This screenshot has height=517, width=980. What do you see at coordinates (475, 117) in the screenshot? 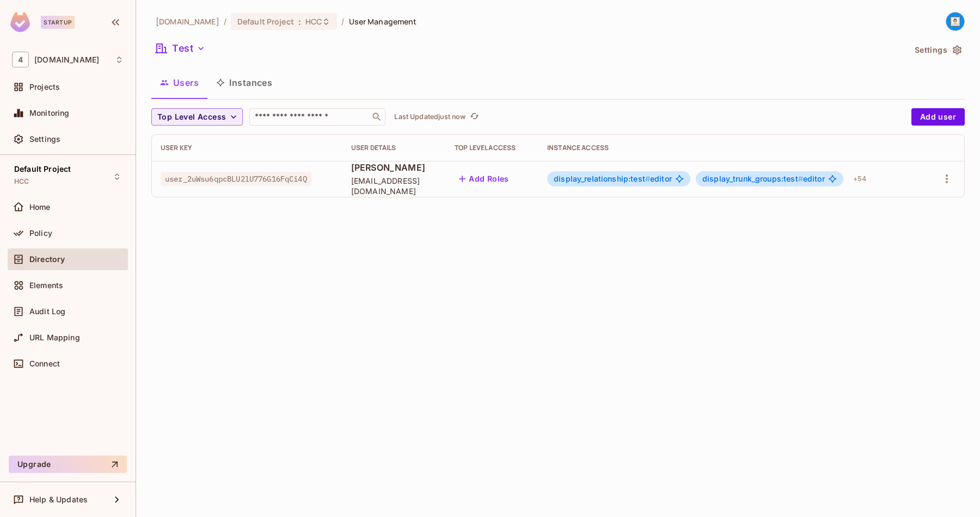
I see `button: refresh` at bounding box center [475, 117].